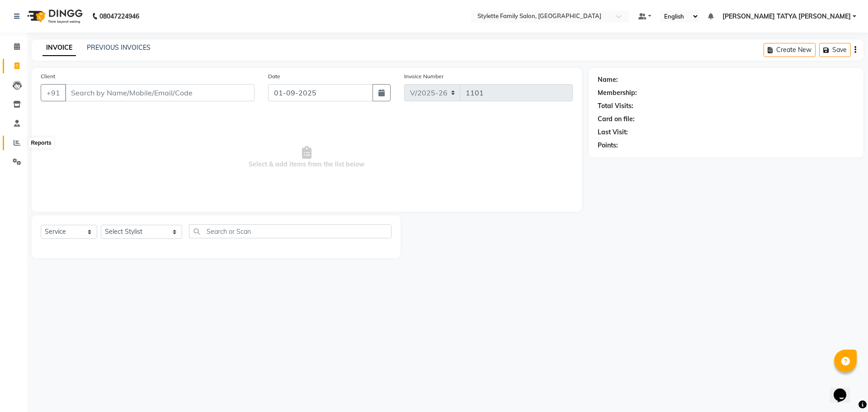 The width and height of the screenshot is (868, 412). Describe the element at coordinates (306, 158) in the screenshot. I see `span: Select & add items from the list below` at that location.